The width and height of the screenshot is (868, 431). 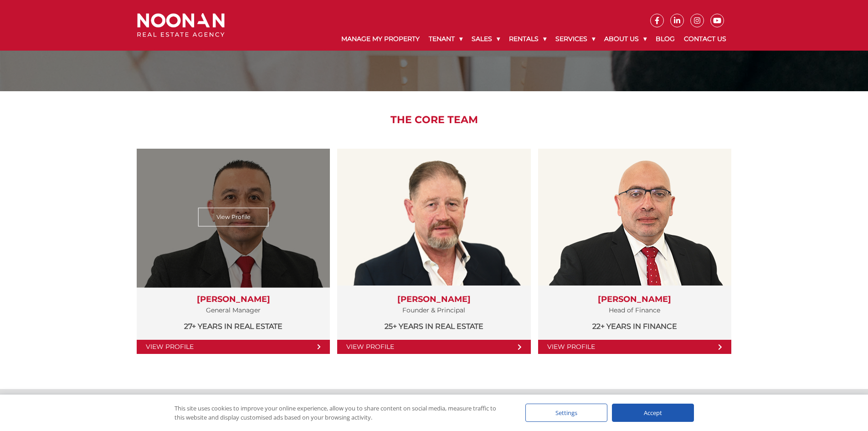 I want to click on p: 27+ years in Real Estate, so click(x=233, y=326).